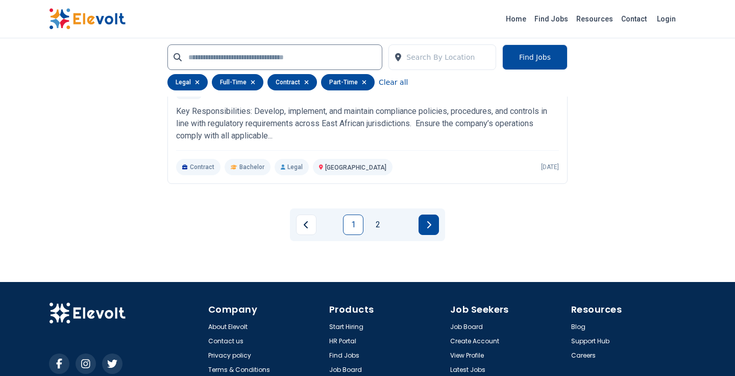 The height and width of the screenshot is (376, 735). What do you see at coordinates (590, 341) in the screenshot?
I see `a: Support Hub` at bounding box center [590, 341].